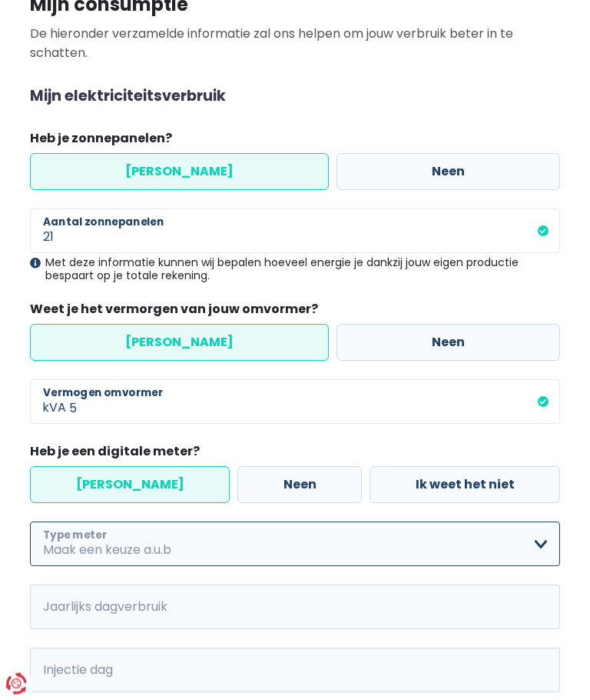 The height and width of the screenshot is (700, 590). Describe the element at coordinates (295, 270) in the screenshot. I see `div: Met deze informatie kunnen wij bepalen hoeveel energie je dankzij jouw eigen productie bespaart o...` at that location.